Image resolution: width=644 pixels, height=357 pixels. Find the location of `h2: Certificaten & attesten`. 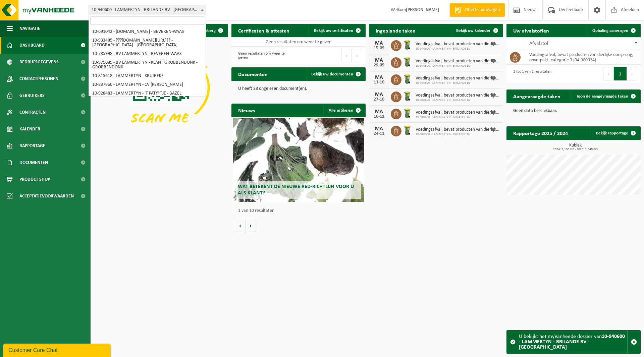

h2: Certificaten & attesten is located at coordinates (263, 30).